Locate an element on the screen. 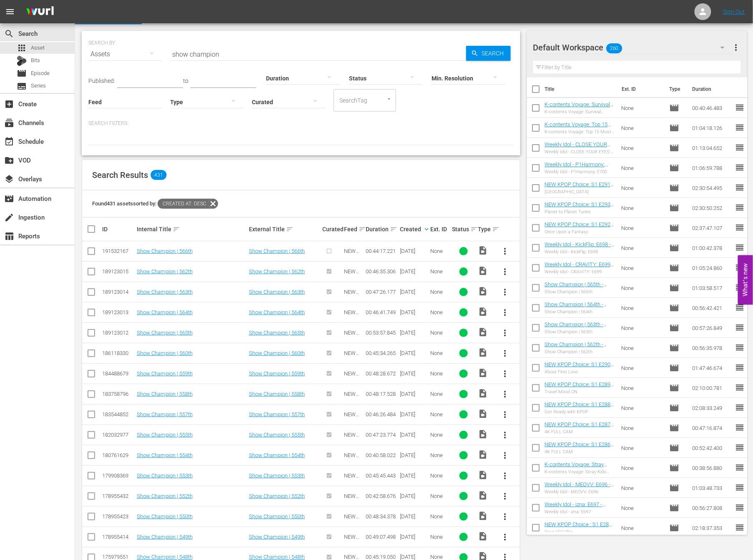  th: Duration is located at coordinates (712, 89).